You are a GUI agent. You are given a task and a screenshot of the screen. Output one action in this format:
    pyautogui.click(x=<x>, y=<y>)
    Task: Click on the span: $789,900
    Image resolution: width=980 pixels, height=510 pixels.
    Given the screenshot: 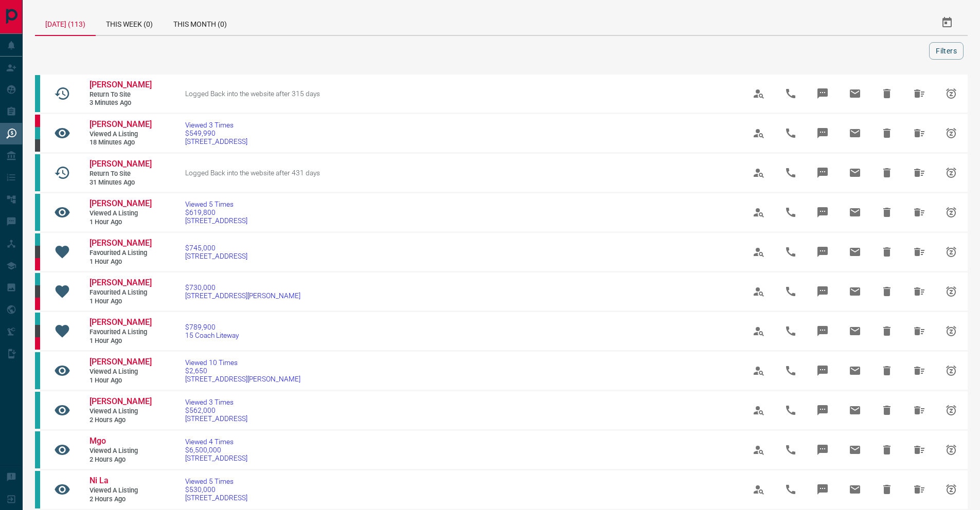 What is the action you would take?
    pyautogui.click(x=212, y=327)
    